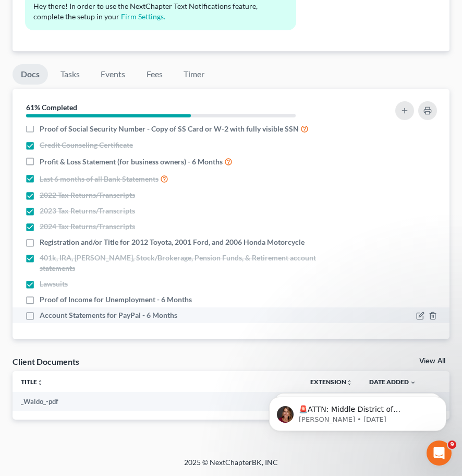 This screenshot has width=462, height=476. Describe the element at coordinates (131, 161) in the screenshot. I see `span: Profit & Loss Statement (for business owners) - 6 Months` at that location.